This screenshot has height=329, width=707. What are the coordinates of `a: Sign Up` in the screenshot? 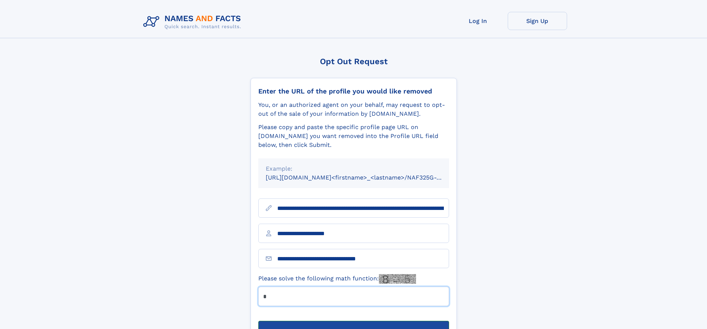 It's located at (537, 21).